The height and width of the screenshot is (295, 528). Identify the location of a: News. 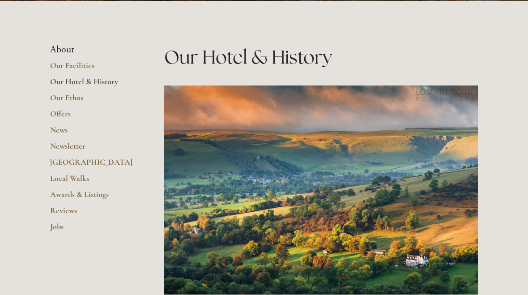
(93, 133).